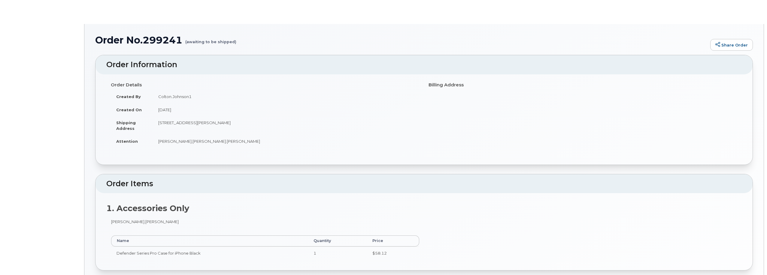 This screenshot has width=767, height=275. I want to click on td: 1, so click(337, 254).